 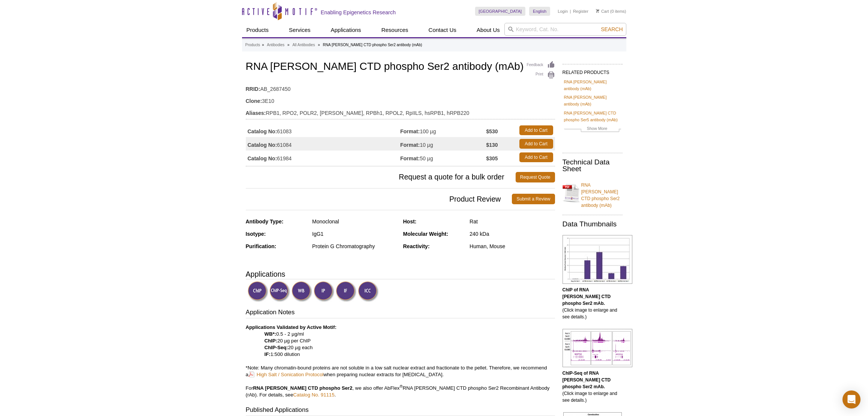 I want to click on a: High Salt / Sonication Protocol, so click(x=286, y=374).